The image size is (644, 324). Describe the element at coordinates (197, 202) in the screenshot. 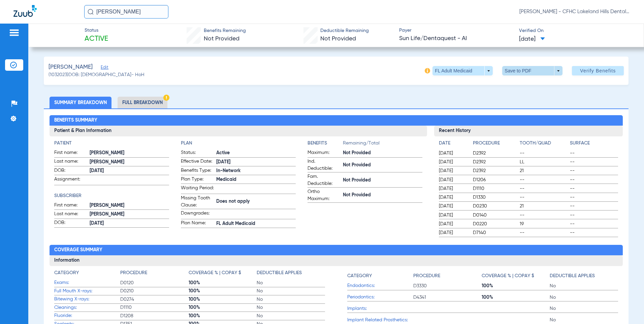

I see `span: Missing Tooth Clause:` at that location.